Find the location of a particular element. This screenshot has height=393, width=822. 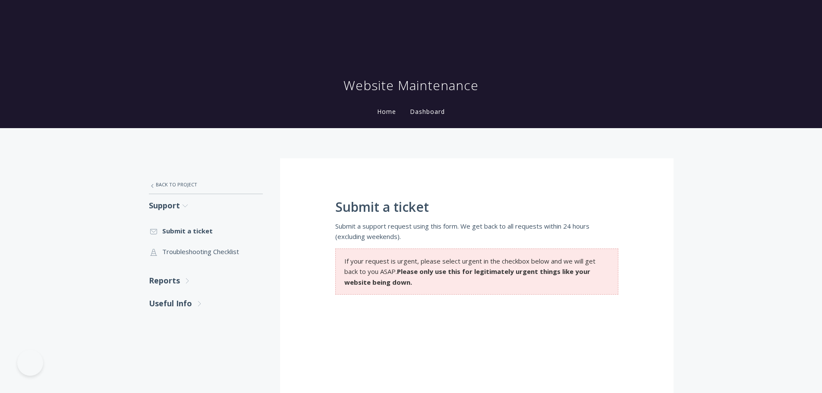

a: Dashboard is located at coordinates (427, 111).